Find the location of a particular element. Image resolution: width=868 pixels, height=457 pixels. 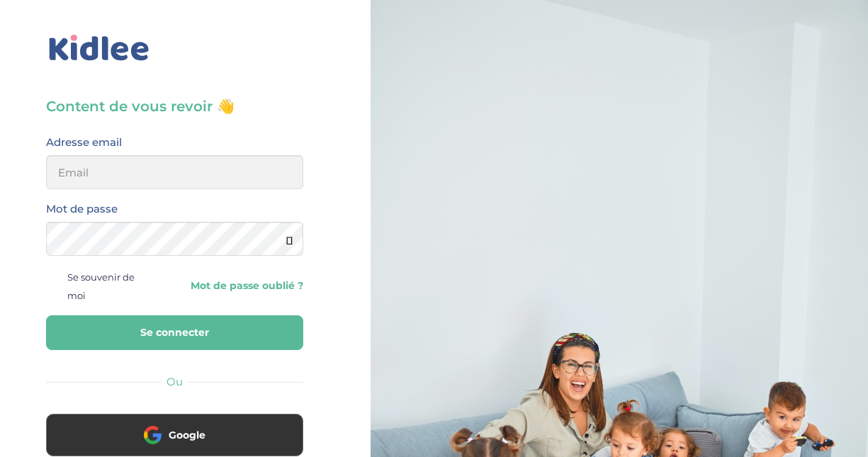

button: Google is located at coordinates (175, 435).